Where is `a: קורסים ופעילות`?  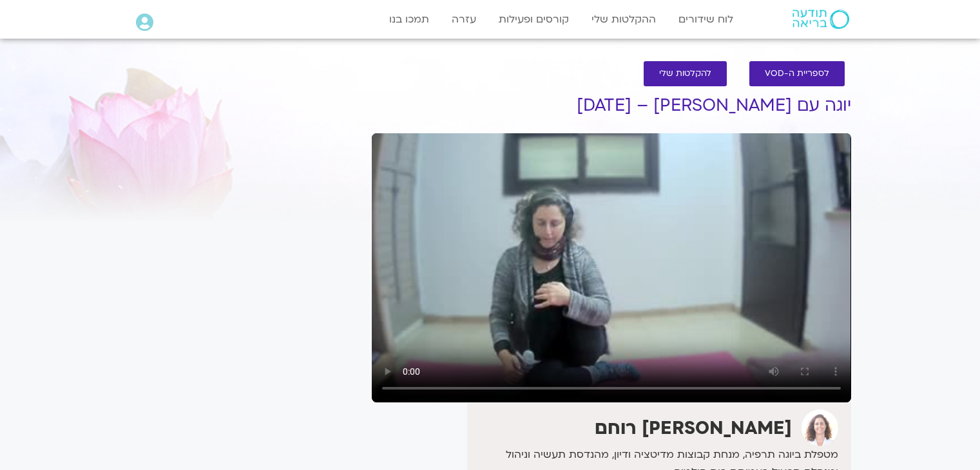
a: קורסים ופעילות is located at coordinates (534, 20).